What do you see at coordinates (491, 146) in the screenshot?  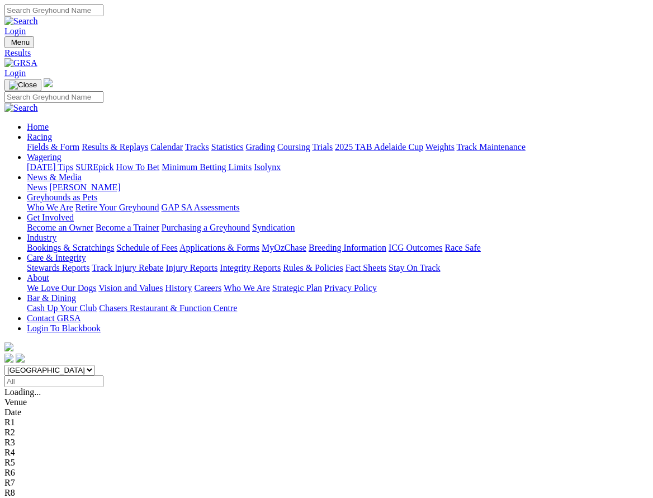 I see `a: Track Maintenance` at bounding box center [491, 146].